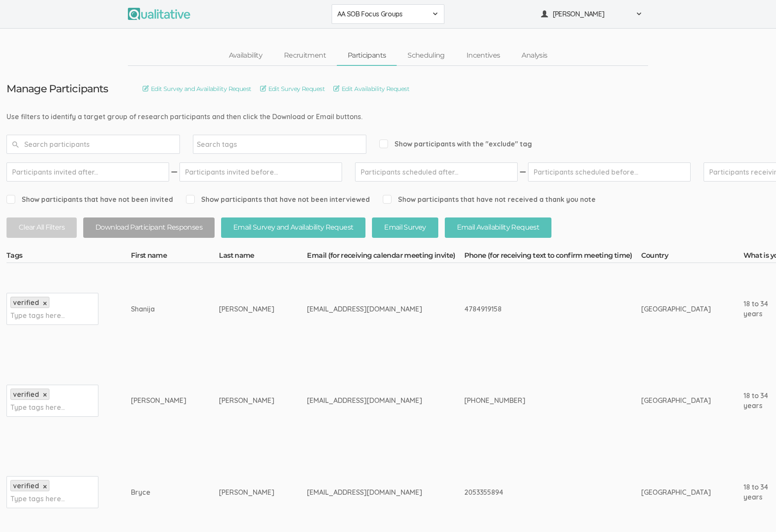 The height and width of the screenshot is (532, 776). I want to click on input: Participants invited after..., so click(87, 172).